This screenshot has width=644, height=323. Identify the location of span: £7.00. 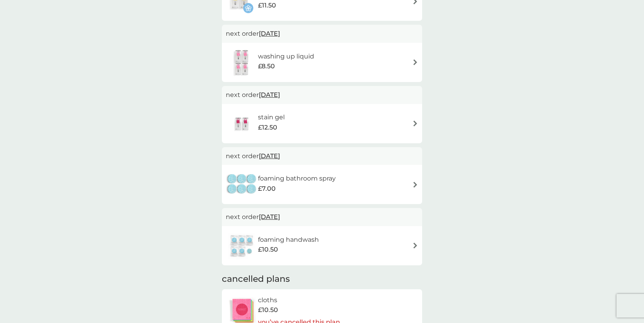
(267, 189).